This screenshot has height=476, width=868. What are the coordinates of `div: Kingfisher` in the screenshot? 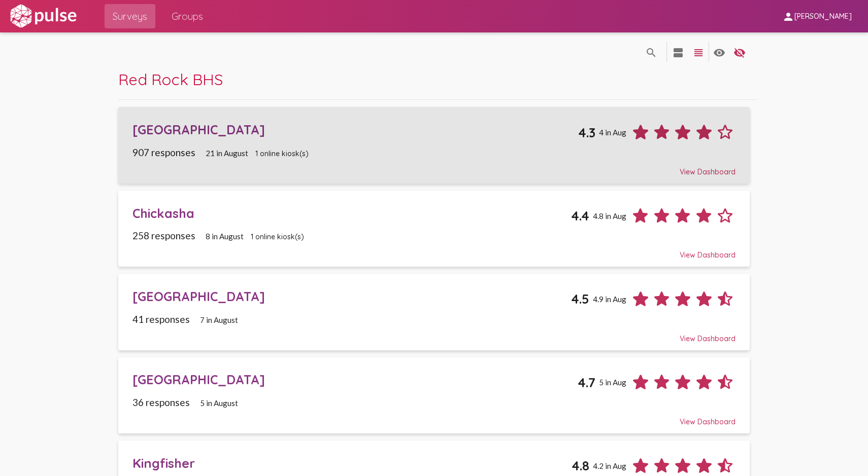 It's located at (352, 463).